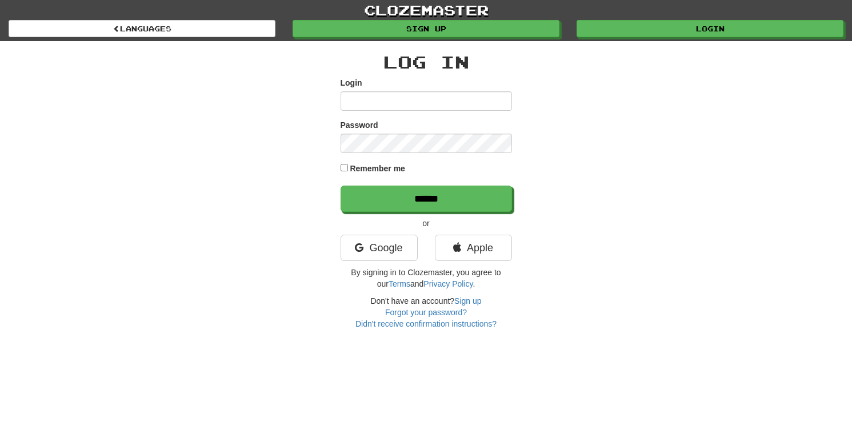  What do you see at coordinates (142, 29) in the screenshot?
I see `a: Languages` at bounding box center [142, 29].